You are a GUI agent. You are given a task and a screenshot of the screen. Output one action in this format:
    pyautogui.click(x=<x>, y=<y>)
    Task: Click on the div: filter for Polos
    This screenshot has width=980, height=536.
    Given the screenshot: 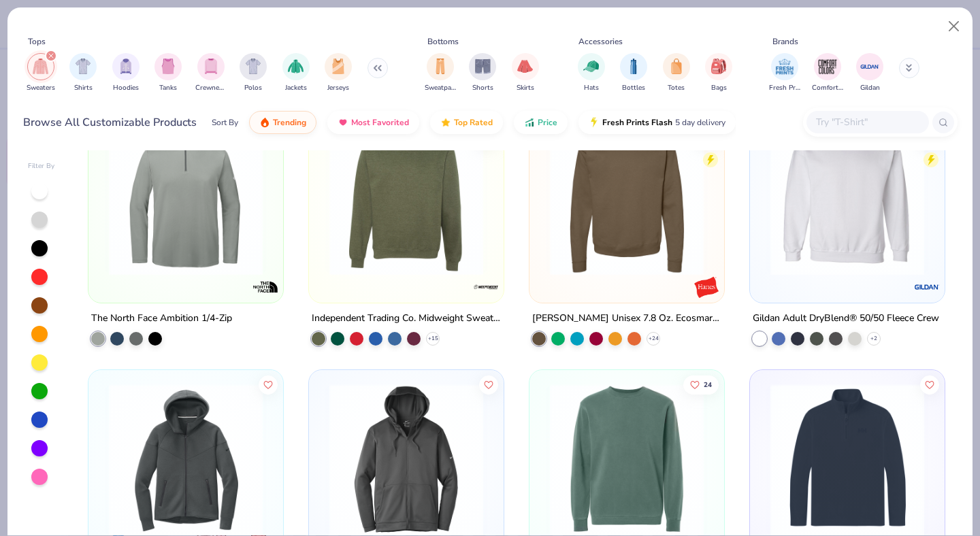 What is the action you would take?
    pyautogui.click(x=253, y=73)
    